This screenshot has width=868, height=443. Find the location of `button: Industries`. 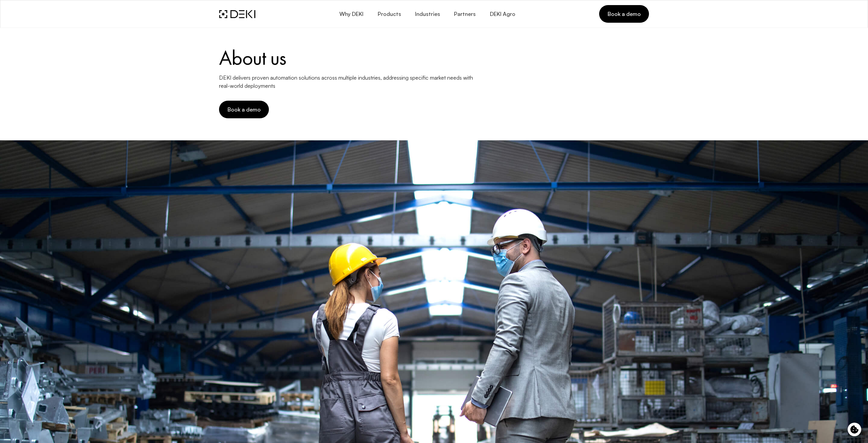

button: Industries is located at coordinates (427, 14).